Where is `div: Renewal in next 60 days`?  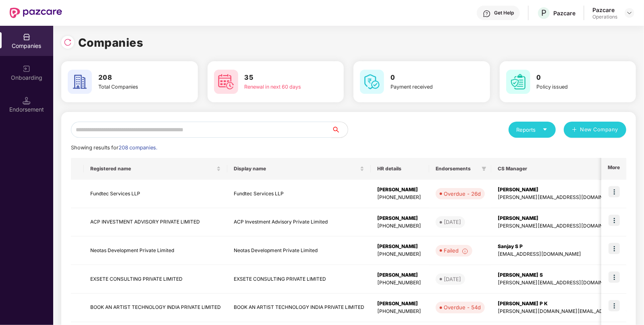 div: Renewal in next 60 days is located at coordinates (279, 87).